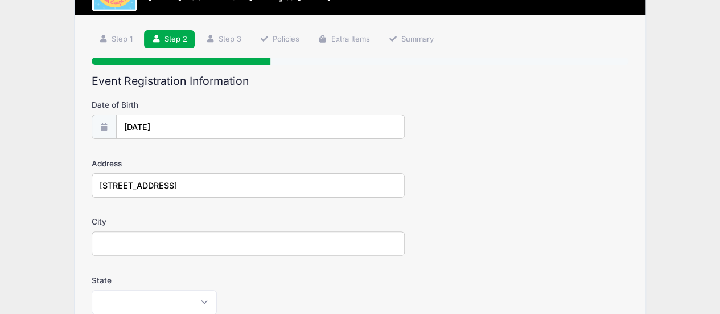  What do you see at coordinates (181, 105) in the screenshot?
I see `label: Date of Birth` at bounding box center [181, 105].